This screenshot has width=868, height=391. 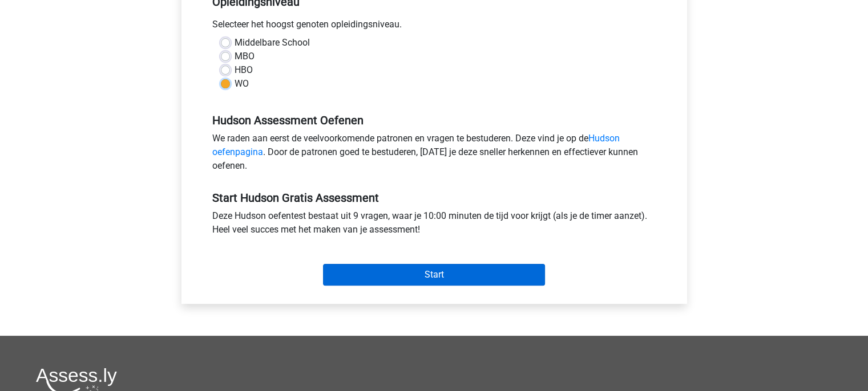 I want to click on h5: Hudson Assessment Oefenen, so click(x=434, y=120).